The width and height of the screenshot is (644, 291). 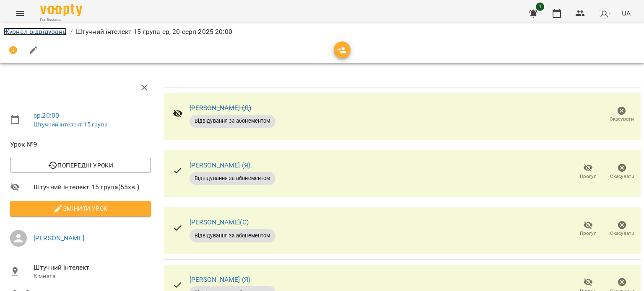 I want to click on span: Штучний інтелект 15 група ( 55 хв. ), so click(x=92, y=187).